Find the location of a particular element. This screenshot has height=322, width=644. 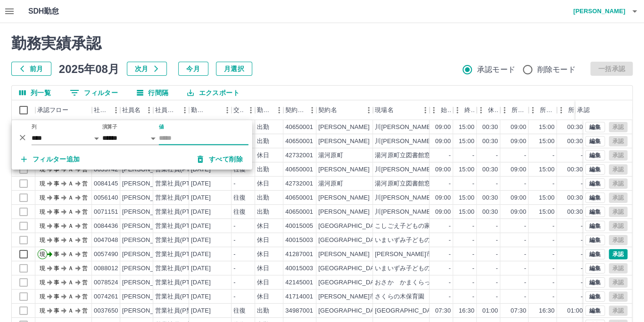

text: Ａ is located at coordinates (71, 198).